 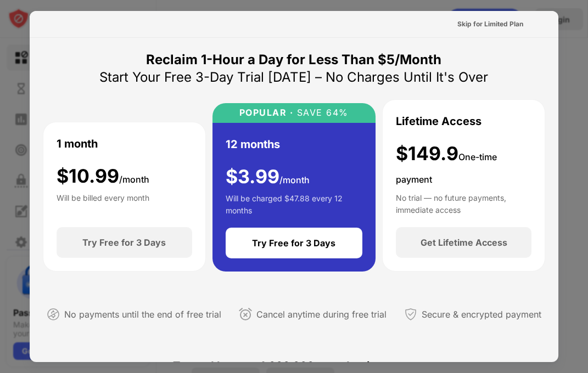 I want to click on img: cancel-anytime, so click(x=245, y=314).